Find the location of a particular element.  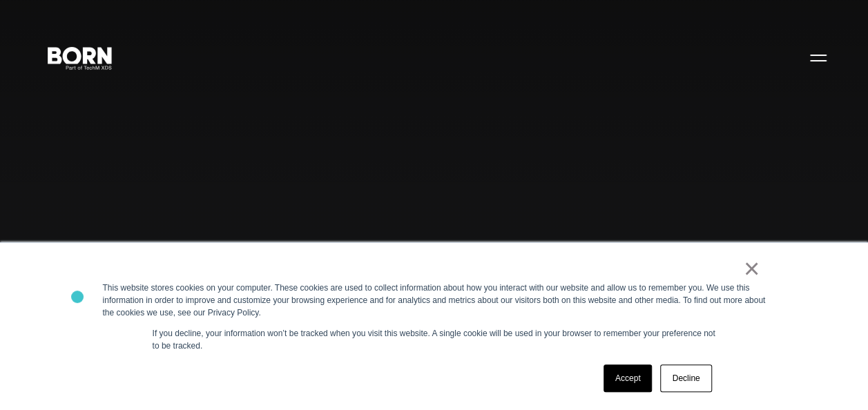

a: Accept is located at coordinates (627, 378).